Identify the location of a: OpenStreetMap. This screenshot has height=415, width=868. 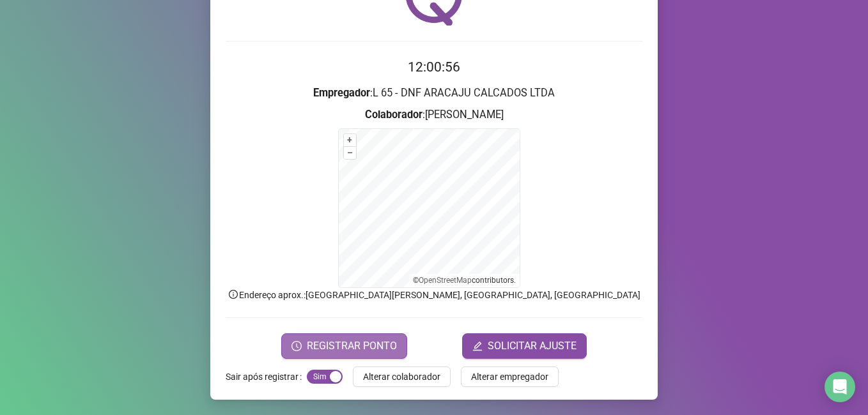
(445, 280).